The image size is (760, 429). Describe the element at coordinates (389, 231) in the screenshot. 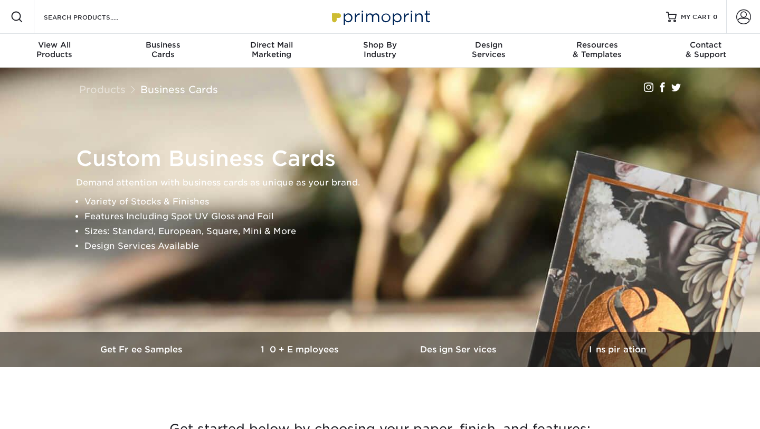

I see `li: Sizes: Standard, European, Square, Mini & More` at that location.